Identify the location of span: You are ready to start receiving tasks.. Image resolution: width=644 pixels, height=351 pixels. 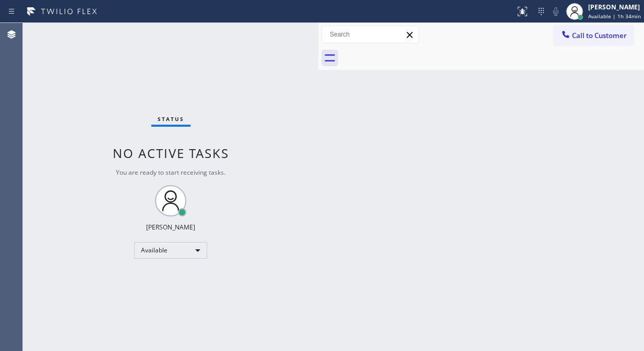
(171, 172).